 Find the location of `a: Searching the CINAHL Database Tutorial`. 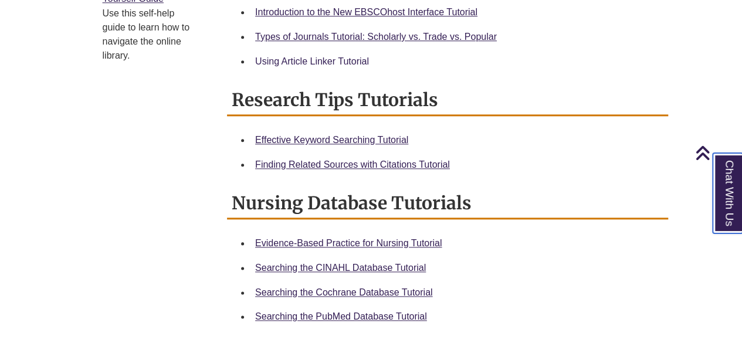

a: Searching the CINAHL Database Tutorial is located at coordinates (340, 268).